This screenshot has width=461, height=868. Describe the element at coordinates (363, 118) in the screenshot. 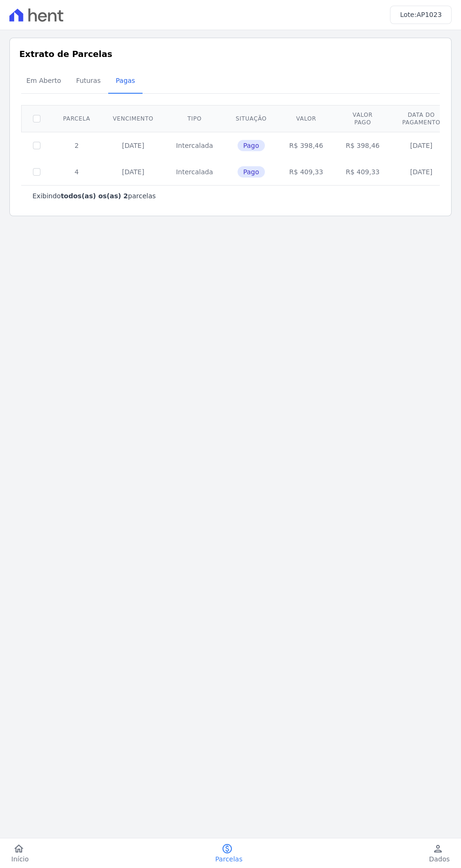

I see `th: Valor pago` at that location.